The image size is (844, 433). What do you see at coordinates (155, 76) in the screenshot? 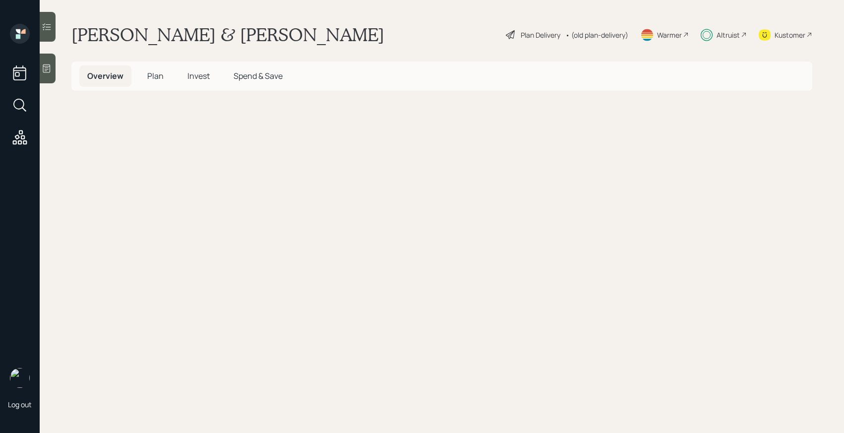
I see `span: Plan` at bounding box center [155, 76].